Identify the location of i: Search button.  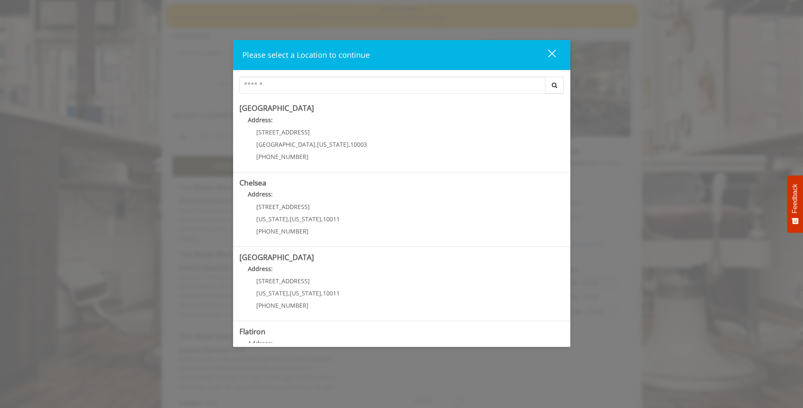
(554, 85).